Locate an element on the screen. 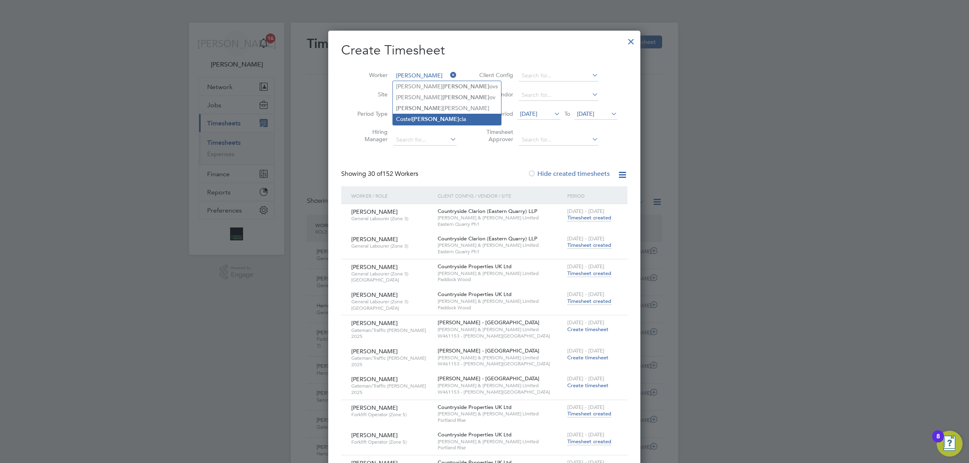  label: Hiring Manager is located at coordinates (369, 136).